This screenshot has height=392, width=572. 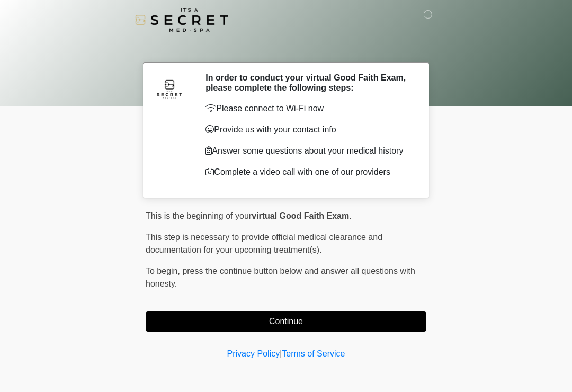 What do you see at coordinates (308, 82) in the screenshot?
I see `h2: In order to conduct your virtual Good Faith Exam, please complete the following steps:` at bounding box center [308, 82].